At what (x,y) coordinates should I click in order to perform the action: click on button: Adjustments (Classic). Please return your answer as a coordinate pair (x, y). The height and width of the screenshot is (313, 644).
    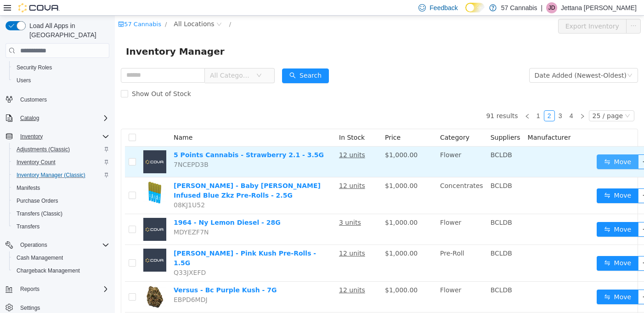
    Looking at the image, I should click on (61, 149).